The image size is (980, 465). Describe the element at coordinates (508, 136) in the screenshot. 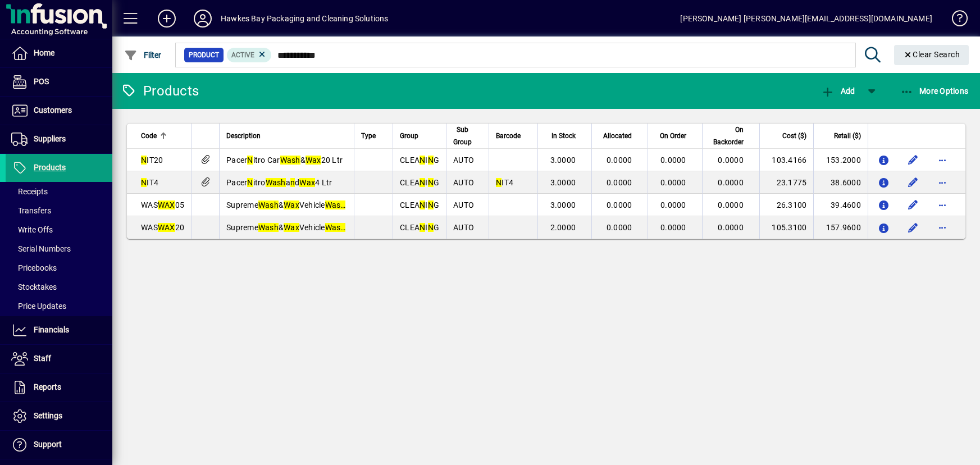

I see `span: Barcode` at that location.